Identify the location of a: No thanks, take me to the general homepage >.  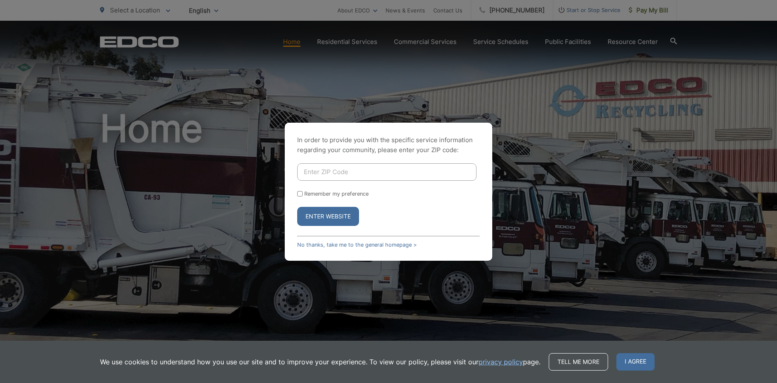
(357, 245).